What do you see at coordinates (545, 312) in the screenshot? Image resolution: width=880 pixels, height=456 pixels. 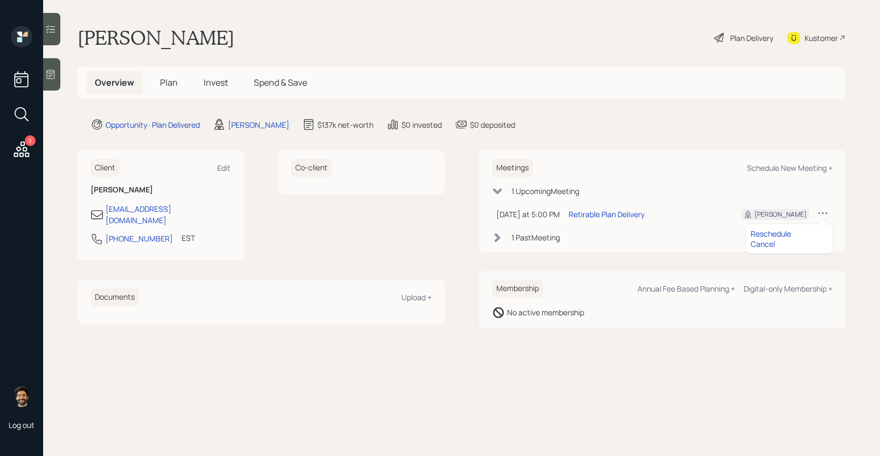 I see `div: No active membership` at bounding box center [545, 312].